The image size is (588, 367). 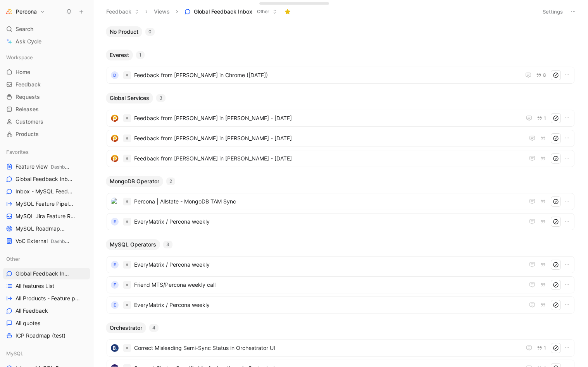 What do you see at coordinates (27, 97) in the screenshot?
I see `span: Requests` at bounding box center [27, 97].